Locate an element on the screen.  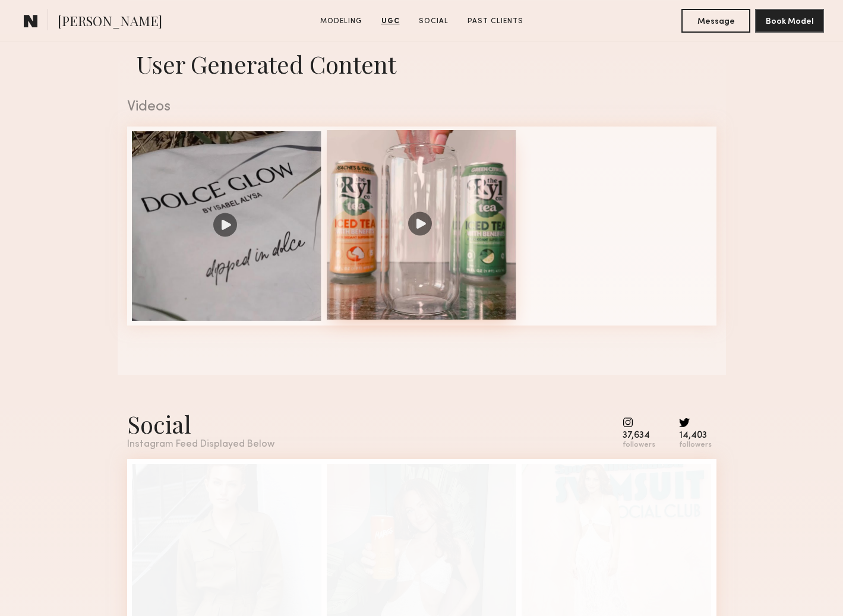
a: Book Model is located at coordinates (790, 20).